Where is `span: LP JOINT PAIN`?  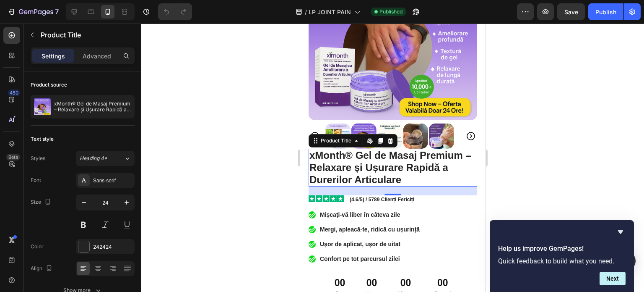
span: LP JOINT PAIN is located at coordinates (330, 12).